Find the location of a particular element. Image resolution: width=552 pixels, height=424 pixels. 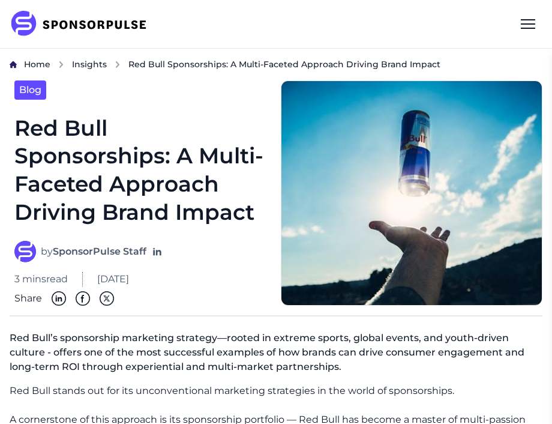

span: Red Bull Sponsorships: A Multi-Faceted Approach Driving Brand Impact is located at coordinates (285, 64).